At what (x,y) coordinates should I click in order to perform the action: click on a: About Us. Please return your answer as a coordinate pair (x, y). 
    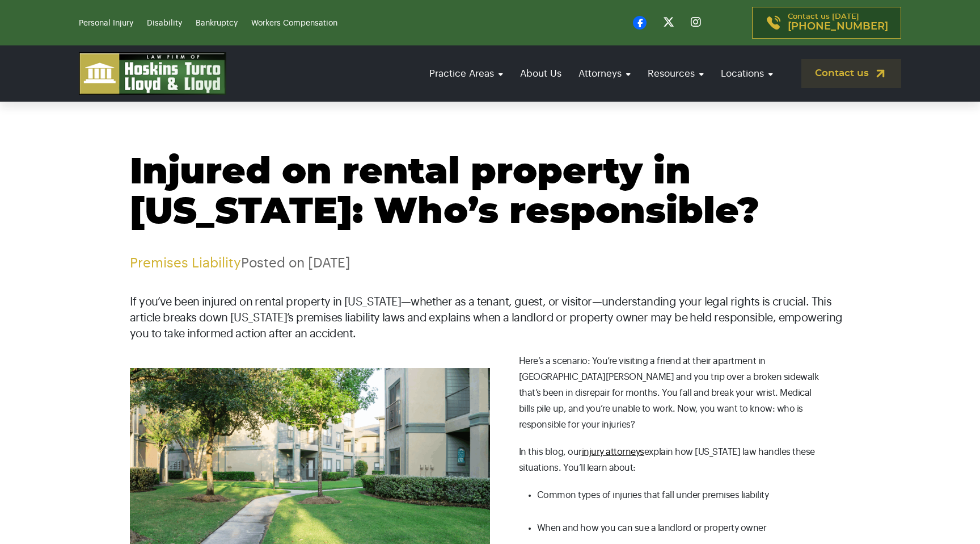
    Looking at the image, I should click on (541, 73).